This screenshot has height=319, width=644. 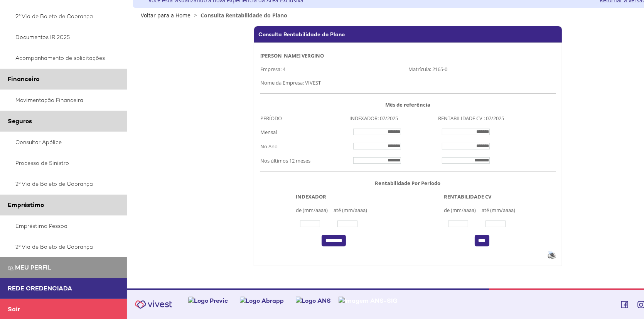 What do you see at coordinates (304, 132) in the screenshot?
I see `td: Mensal` at bounding box center [304, 132].